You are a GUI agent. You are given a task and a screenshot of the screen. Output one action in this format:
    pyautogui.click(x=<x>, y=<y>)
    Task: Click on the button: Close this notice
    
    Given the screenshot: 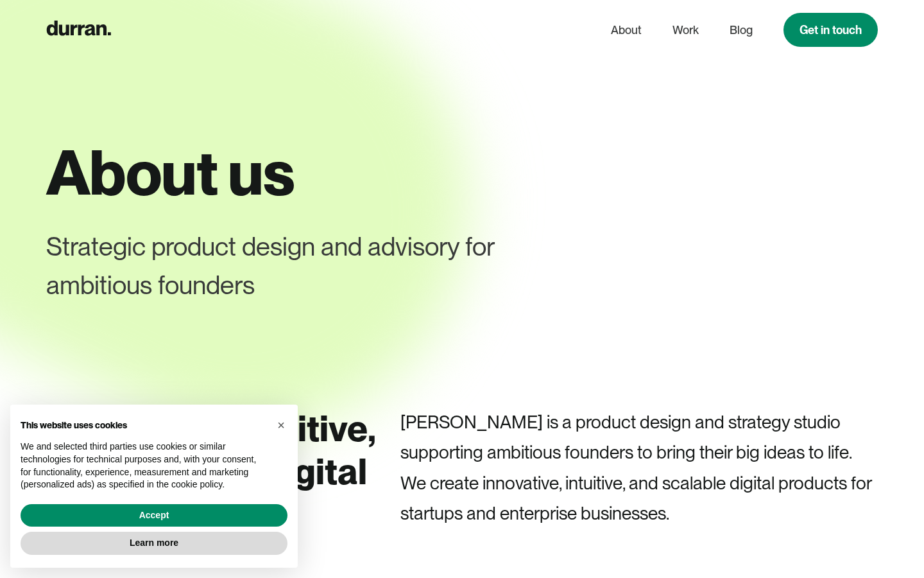 What is the action you would take?
    pyautogui.click(x=281, y=425)
    